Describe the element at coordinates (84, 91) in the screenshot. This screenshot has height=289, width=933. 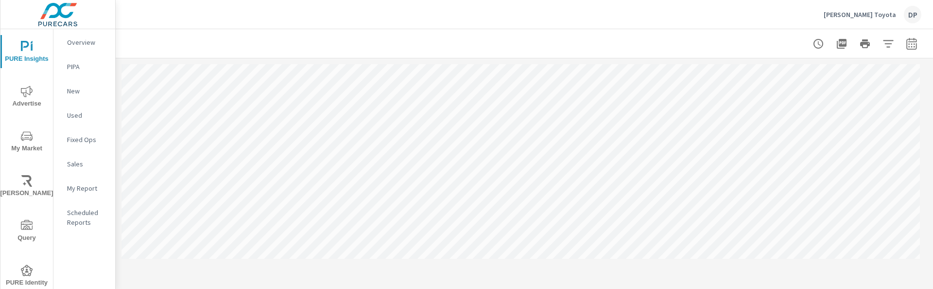
I see `div: New` at that location.